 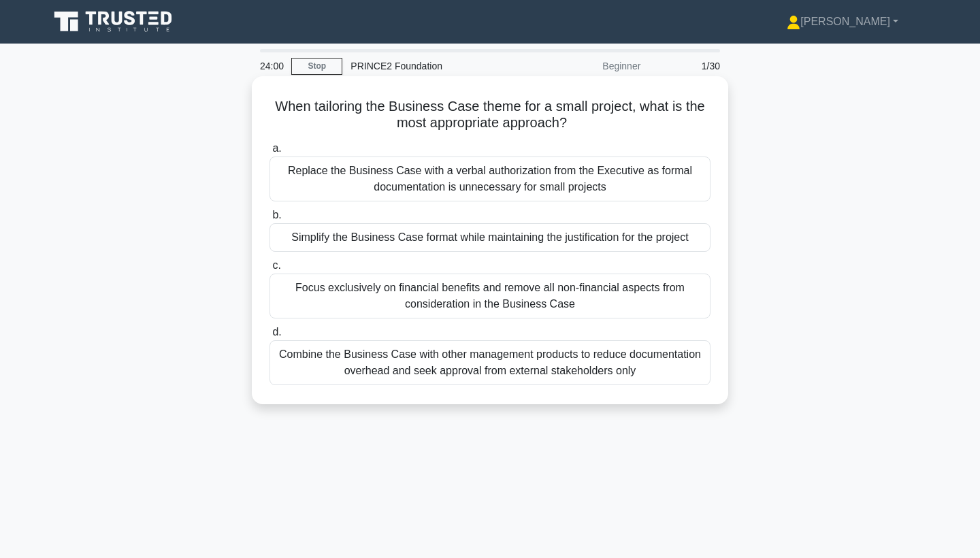 I want to click on span: d., so click(x=277, y=331).